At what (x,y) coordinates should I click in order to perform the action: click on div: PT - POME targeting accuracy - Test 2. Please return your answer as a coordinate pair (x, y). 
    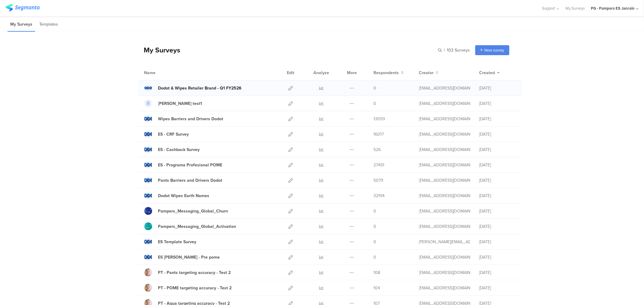
    Looking at the image, I should click on (195, 288).